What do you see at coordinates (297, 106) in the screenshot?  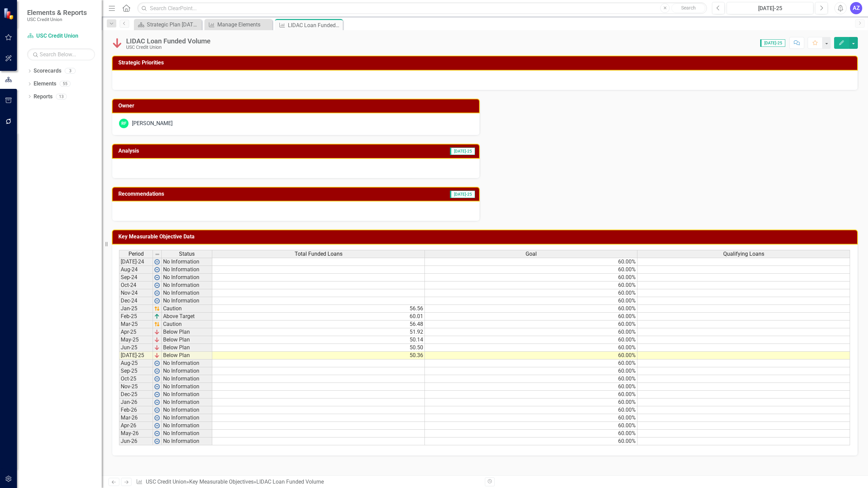 I see `h3: Owner` at bounding box center [297, 106].